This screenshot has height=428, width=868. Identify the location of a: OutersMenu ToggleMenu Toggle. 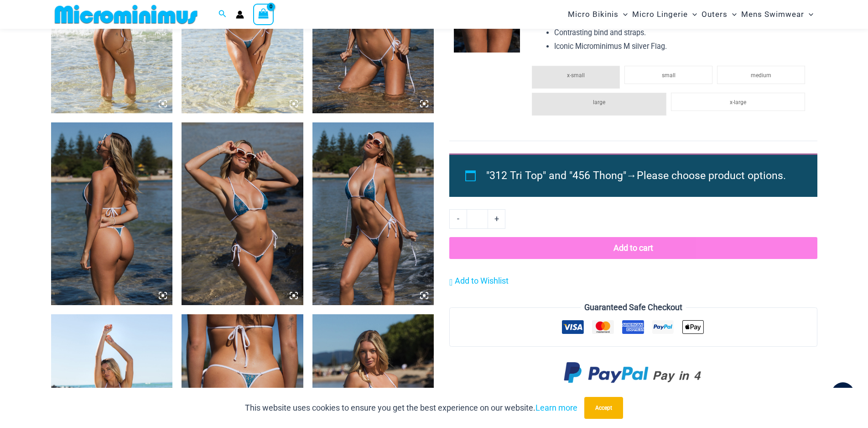
(719, 14).